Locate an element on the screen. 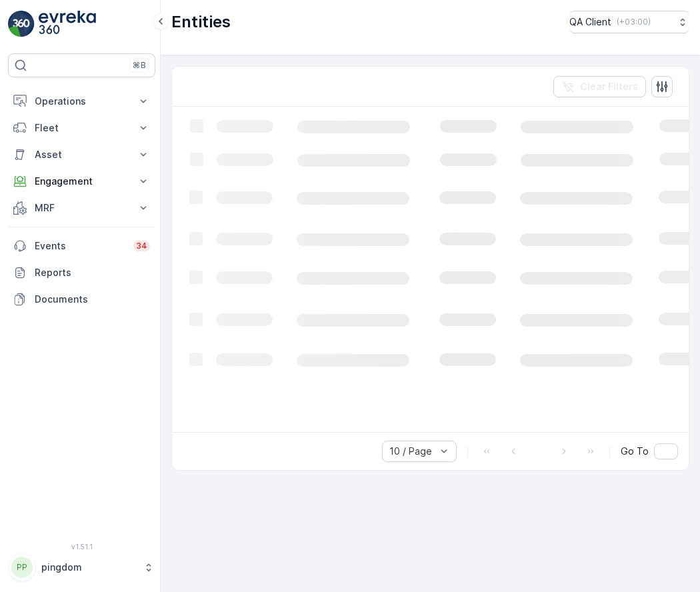 The image size is (700, 592). button: Fleet is located at coordinates (82, 128).